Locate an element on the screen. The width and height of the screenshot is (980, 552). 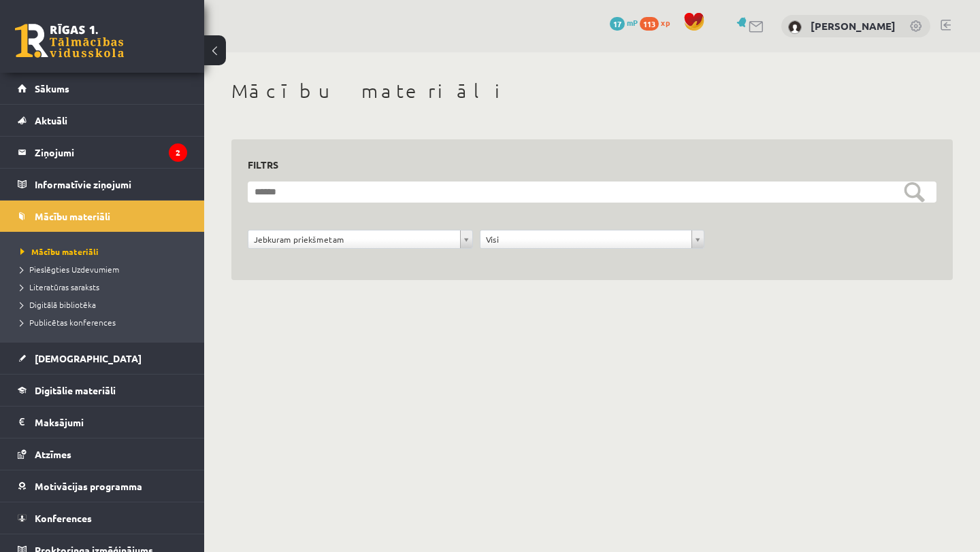
span: Digitālie materiāli is located at coordinates (75, 391).